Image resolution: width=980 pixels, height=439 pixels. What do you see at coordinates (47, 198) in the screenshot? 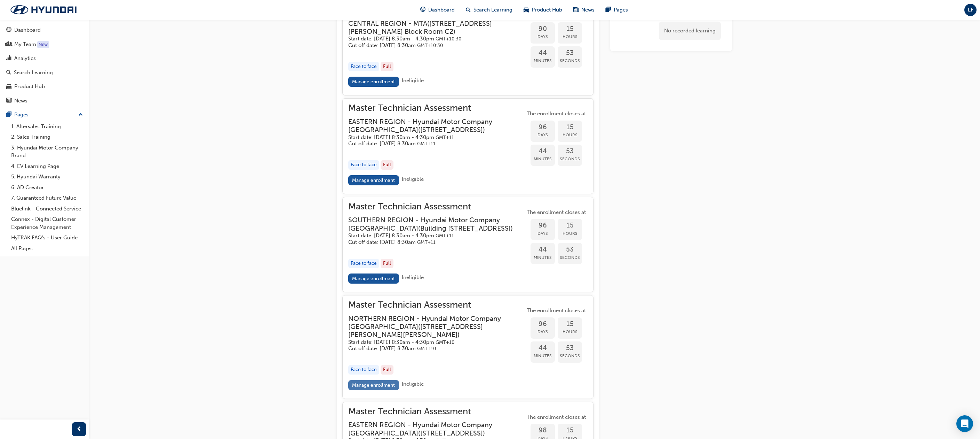
I see `a: 7. Guaranteed Future Value` at bounding box center [47, 198].